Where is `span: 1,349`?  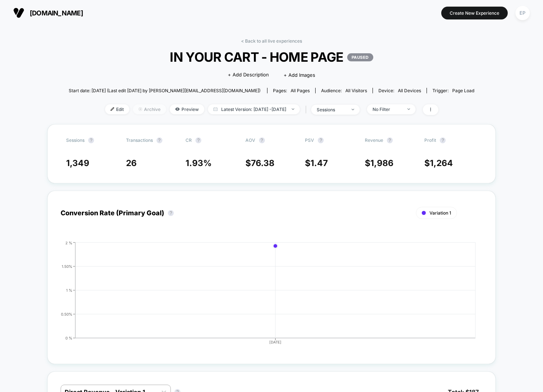
span: 1,349 is located at coordinates (77, 163).